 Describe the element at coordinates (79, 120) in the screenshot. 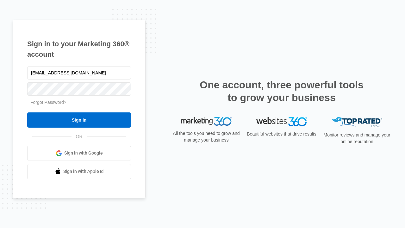

I see `input: Sign In` at that location.